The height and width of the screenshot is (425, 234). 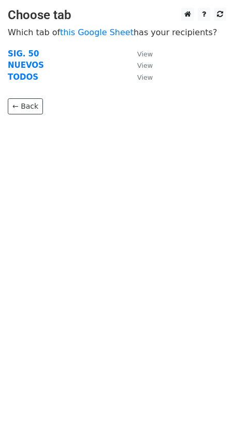 What do you see at coordinates (23, 77) in the screenshot?
I see `strong: TODOS` at bounding box center [23, 77].